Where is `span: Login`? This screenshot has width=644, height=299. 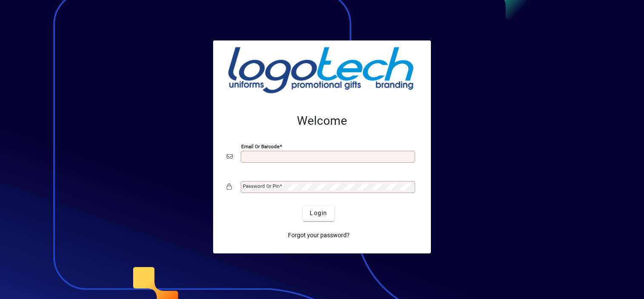
span: Login is located at coordinates (318, 213).